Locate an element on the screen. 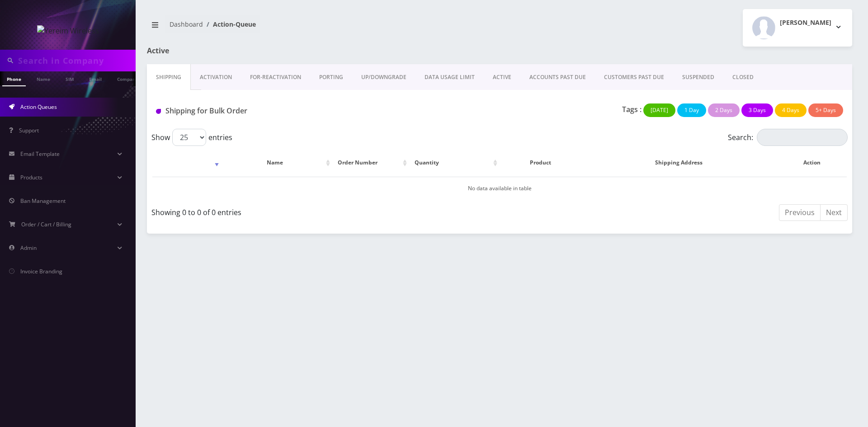 This screenshot has height=427, width=868. span: Products is located at coordinates (31, 177).